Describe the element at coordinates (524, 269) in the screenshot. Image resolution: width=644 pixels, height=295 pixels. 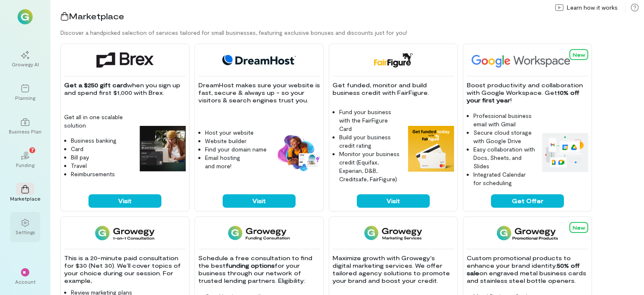
I see `strong: 50% off sale` at that location.